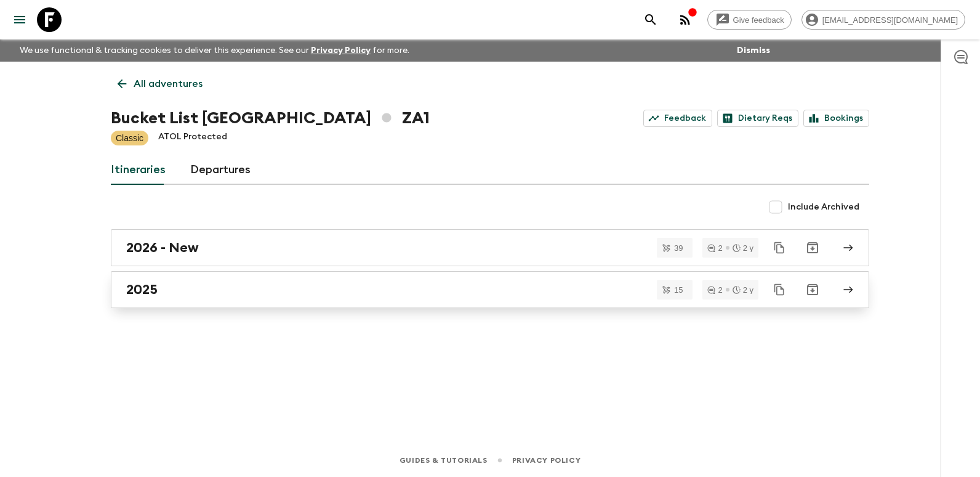 Image resolution: width=980 pixels, height=477 pixels. Describe the element at coordinates (193, 138) in the screenshot. I see `p: ATOL Protected` at that location.